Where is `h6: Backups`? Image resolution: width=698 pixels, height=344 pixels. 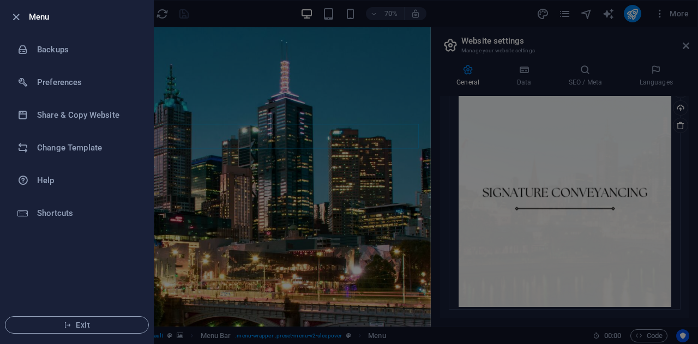 h6: Backups is located at coordinates (87, 50).